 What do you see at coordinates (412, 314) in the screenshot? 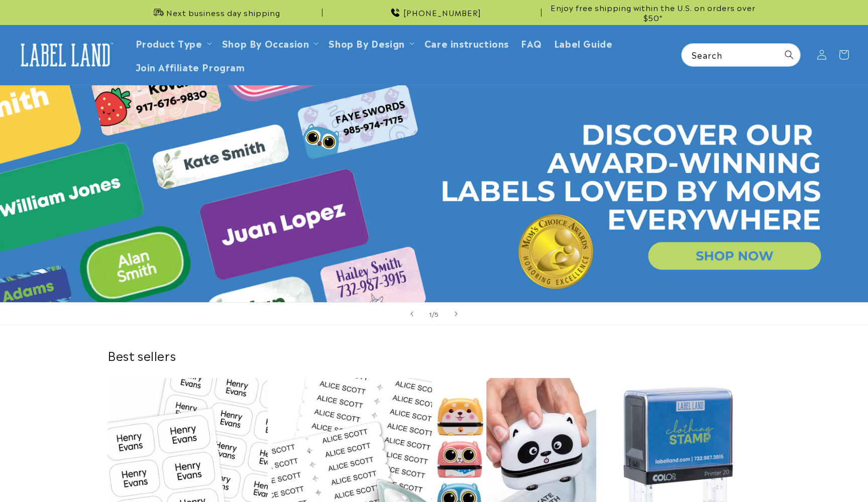
I see `button: Previous slide` at bounding box center [412, 314].